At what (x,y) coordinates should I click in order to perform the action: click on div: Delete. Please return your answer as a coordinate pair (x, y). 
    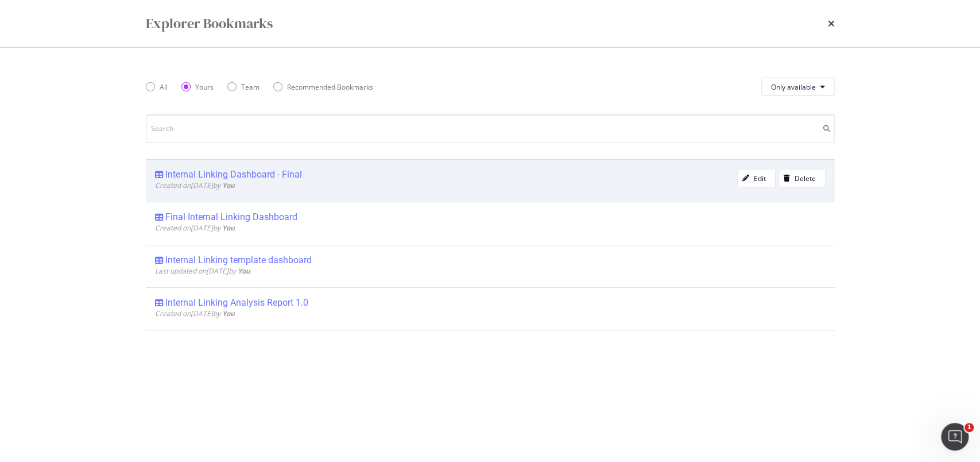
    Looking at the image, I should click on (805, 178).